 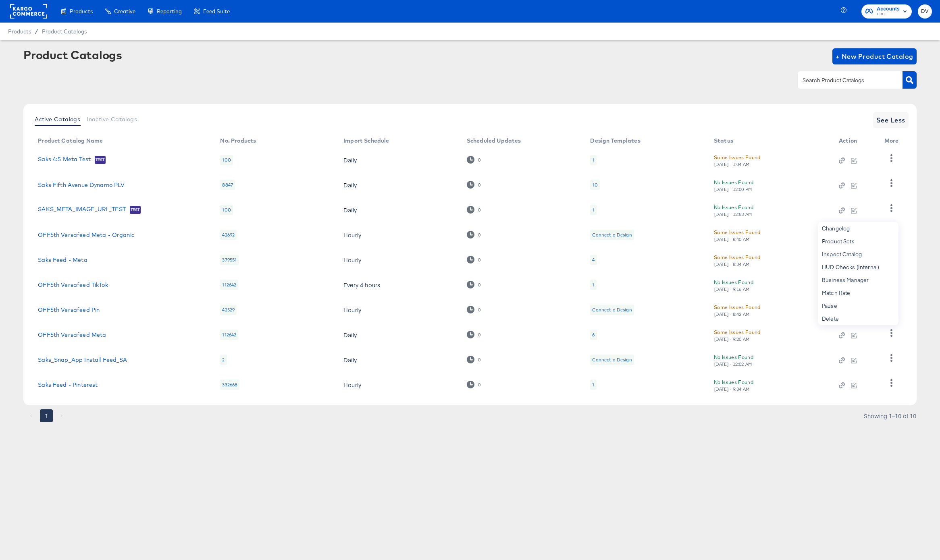 I want to click on div: 4, so click(x=593, y=259).